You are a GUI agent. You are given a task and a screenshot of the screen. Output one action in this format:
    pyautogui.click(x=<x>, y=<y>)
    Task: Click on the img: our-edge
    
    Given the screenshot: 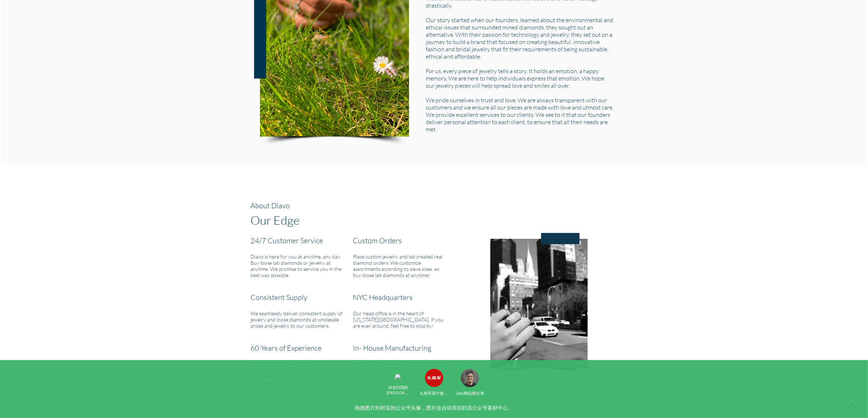 What is the action you would take?
    pyautogui.click(x=539, y=304)
    